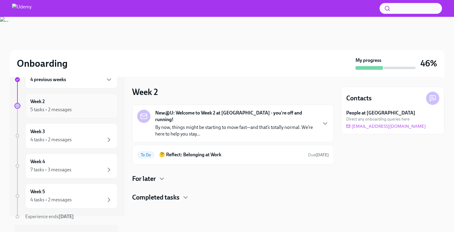 This screenshot has height=232, width=454. What do you see at coordinates (156, 197) in the screenshot?
I see `h4: Completed tasks` at bounding box center [156, 197].